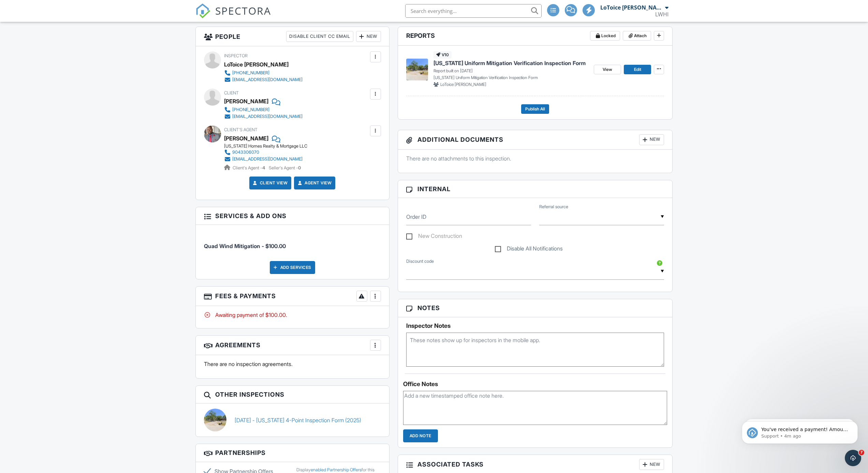  I want to click on a: Client View, so click(270, 183).